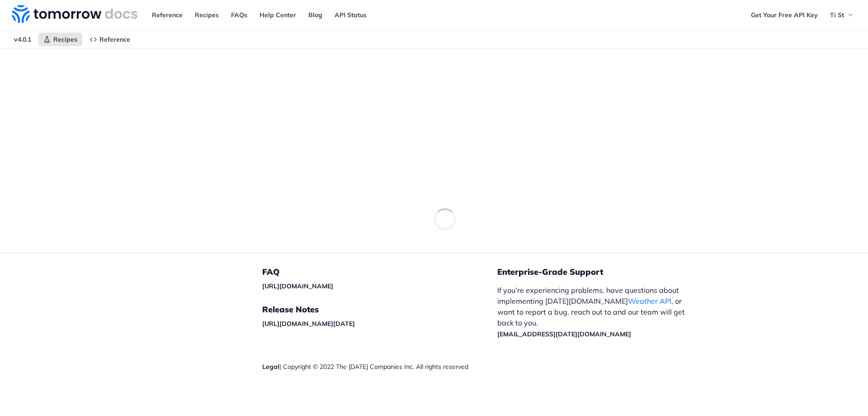 The width and height of the screenshot is (868, 416). Describe the element at coordinates (75, 14) in the screenshot. I see `img: Tomorrow.io Weather API Docs` at that location.